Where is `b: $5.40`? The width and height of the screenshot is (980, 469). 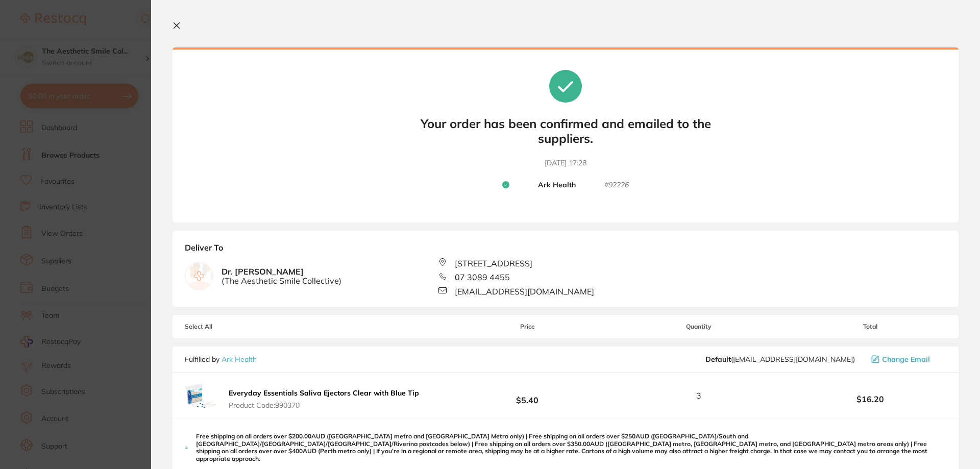
b: $5.40 is located at coordinates (527, 396).